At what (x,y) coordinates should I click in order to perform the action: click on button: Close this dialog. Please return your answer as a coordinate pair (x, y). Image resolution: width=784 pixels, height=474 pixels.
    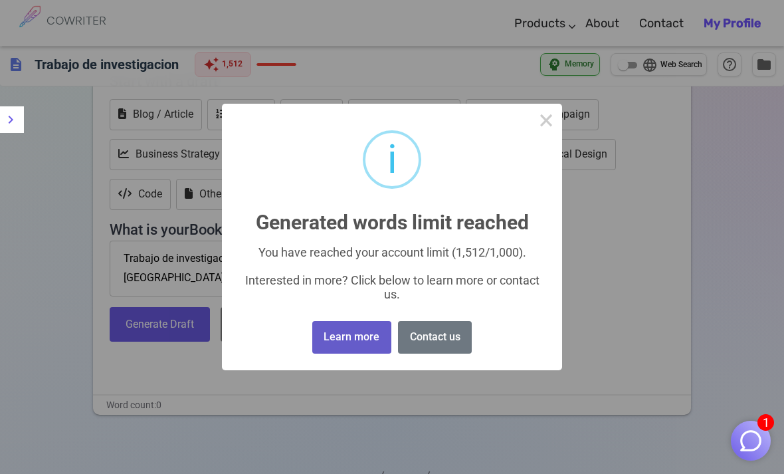
    Looking at the image, I should click on (546, 120).